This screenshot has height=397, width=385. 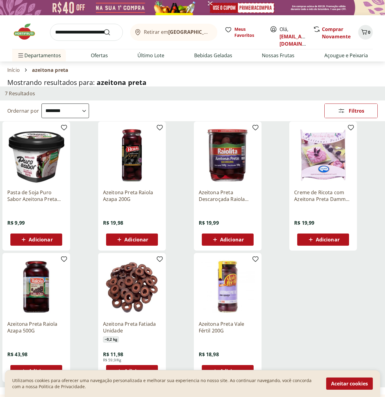 What do you see at coordinates (36, 196) in the screenshot?
I see `a: Pasta de Soja Puro Sabor Azeitona Preta 175g` at bounding box center [36, 196].